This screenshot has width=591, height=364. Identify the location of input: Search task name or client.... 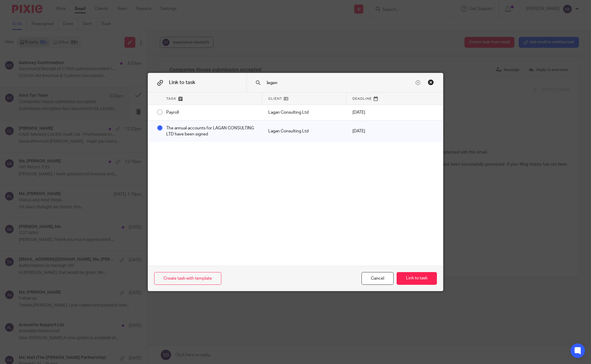
(340, 83).